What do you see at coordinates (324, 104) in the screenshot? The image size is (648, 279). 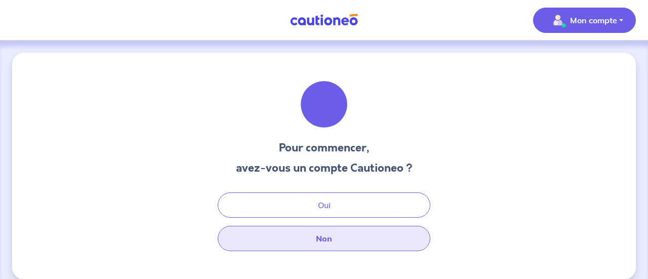 I see `img: illu_welcome.svg` at bounding box center [324, 104].